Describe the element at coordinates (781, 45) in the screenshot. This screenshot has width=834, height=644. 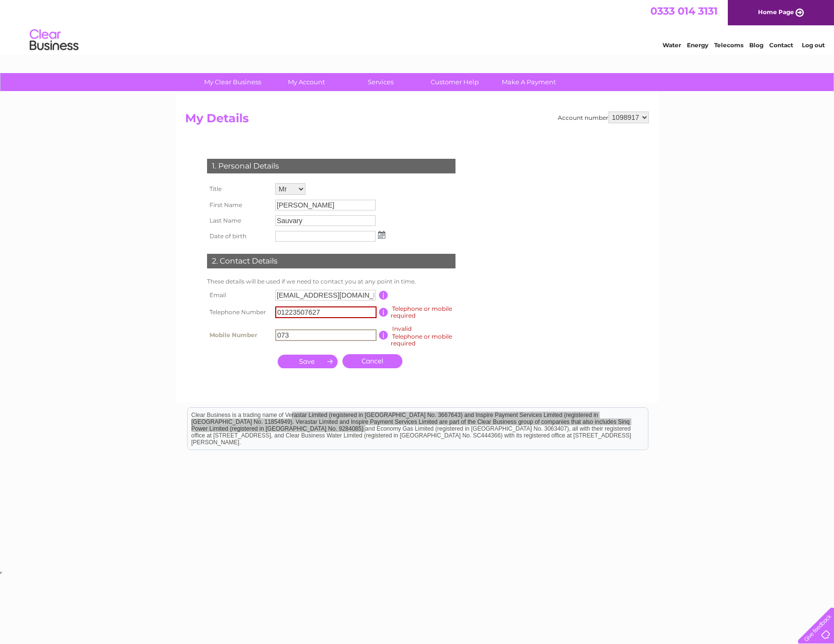
I see `a: Contact` at that location.